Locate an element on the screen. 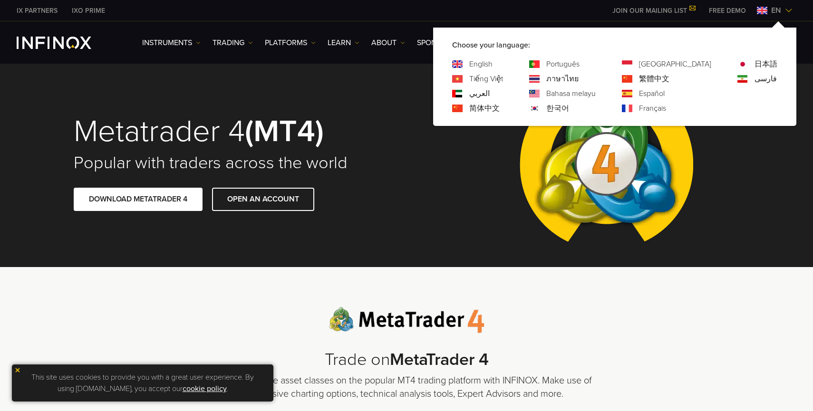 Image resolution: width=813 pixels, height=411 pixels. a: Instruments is located at coordinates (171, 43).